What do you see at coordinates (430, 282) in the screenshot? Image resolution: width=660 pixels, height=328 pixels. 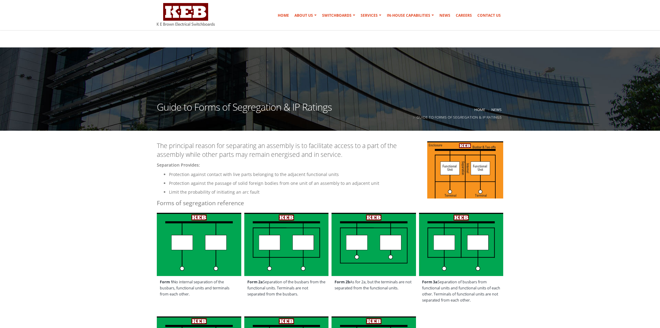 I see `strong: Form 3a` at bounding box center [430, 282].